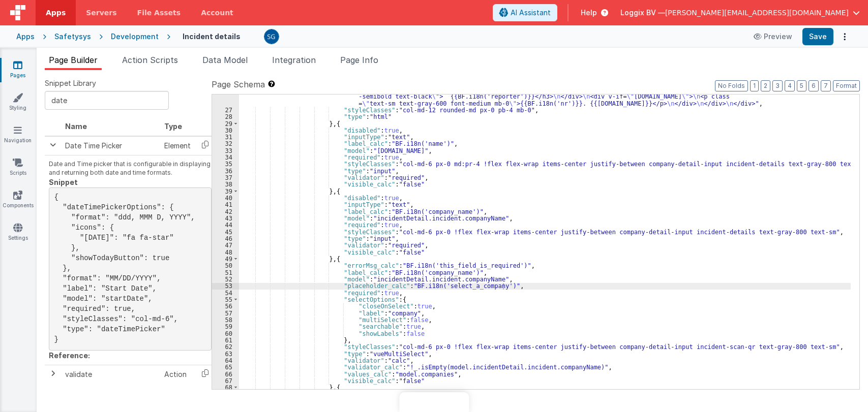  Describe the element at coordinates (778, 86) in the screenshot. I see `button: 3` at that location.